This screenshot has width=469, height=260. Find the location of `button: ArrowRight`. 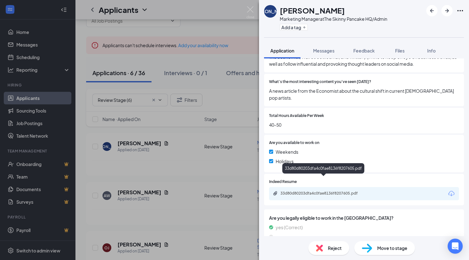

button: ArrowRight is located at coordinates (447, 11).